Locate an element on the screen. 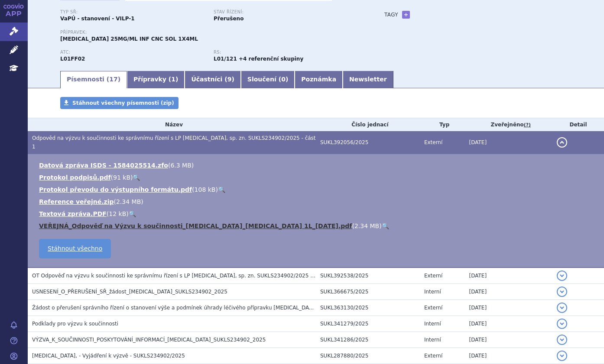  td: SUKL392538/2025 is located at coordinates (368, 276).